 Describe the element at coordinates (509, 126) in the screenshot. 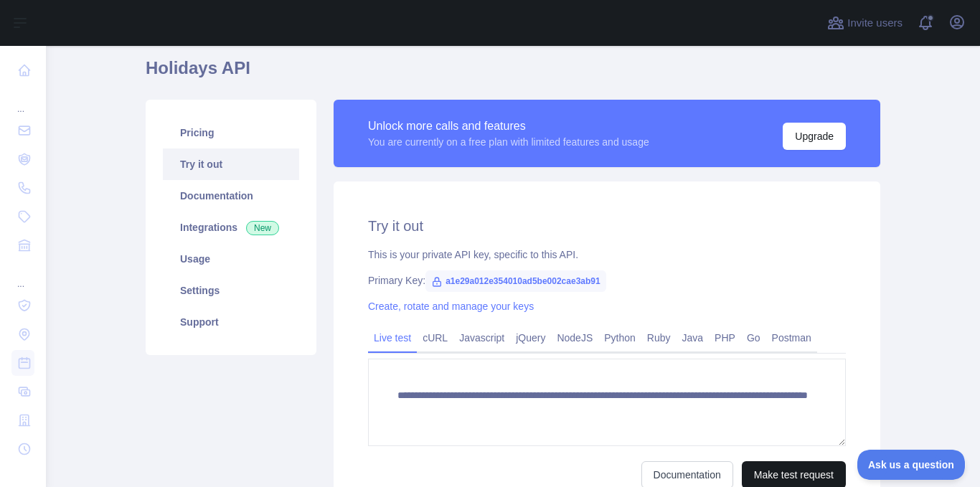

I see `div: Unlock more calls and features` at that location.